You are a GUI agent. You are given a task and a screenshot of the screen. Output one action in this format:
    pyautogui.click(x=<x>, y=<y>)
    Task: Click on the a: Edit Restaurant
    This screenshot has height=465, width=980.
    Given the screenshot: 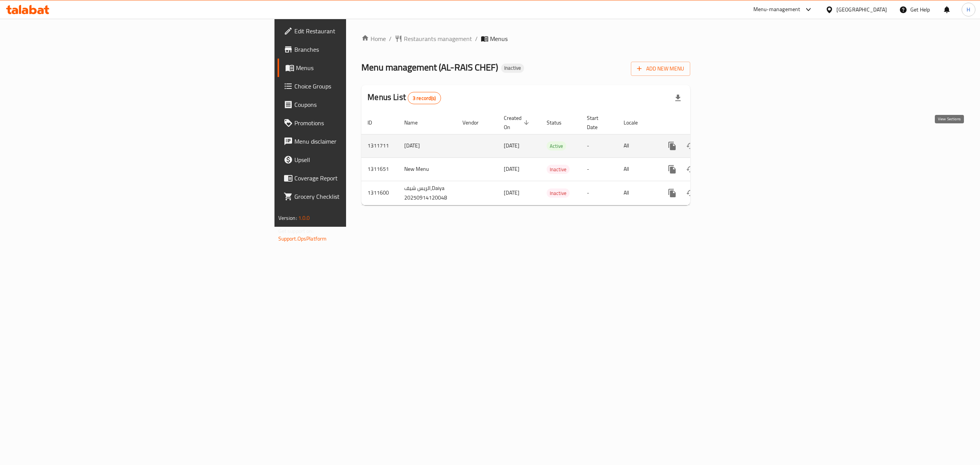 What is the action you would take?
    pyautogui.click(x=358, y=31)
    